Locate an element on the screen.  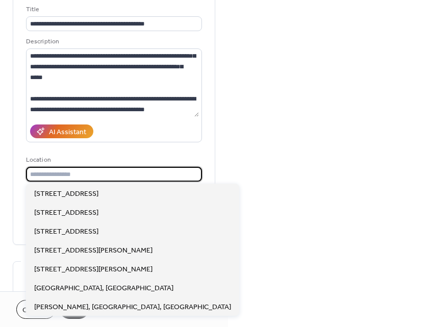
button: AI Assistant is located at coordinates (62, 131).